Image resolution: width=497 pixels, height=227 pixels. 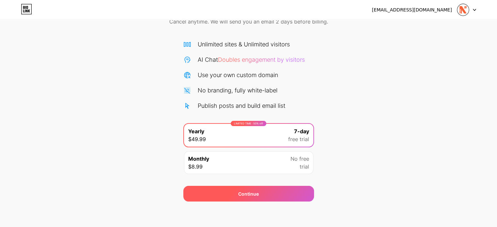 I want to click on div: Use your own custom domain, so click(x=238, y=75).